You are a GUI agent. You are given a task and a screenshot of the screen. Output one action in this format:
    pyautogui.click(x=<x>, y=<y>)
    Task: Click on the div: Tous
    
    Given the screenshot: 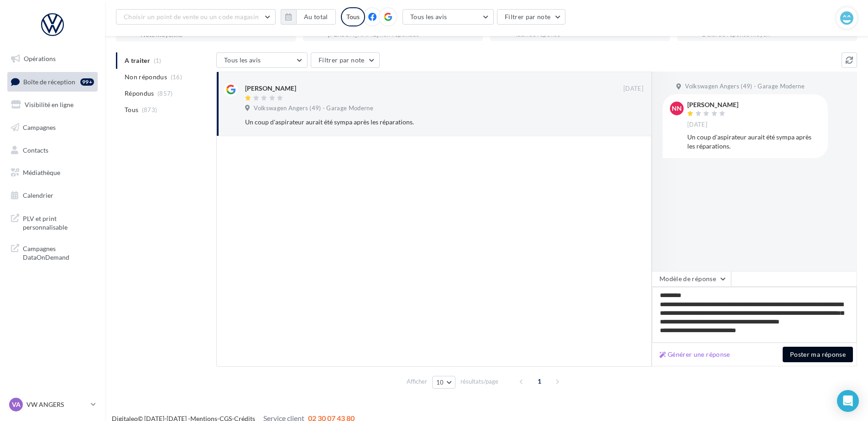 What is the action you would take?
    pyautogui.click(x=352, y=17)
    